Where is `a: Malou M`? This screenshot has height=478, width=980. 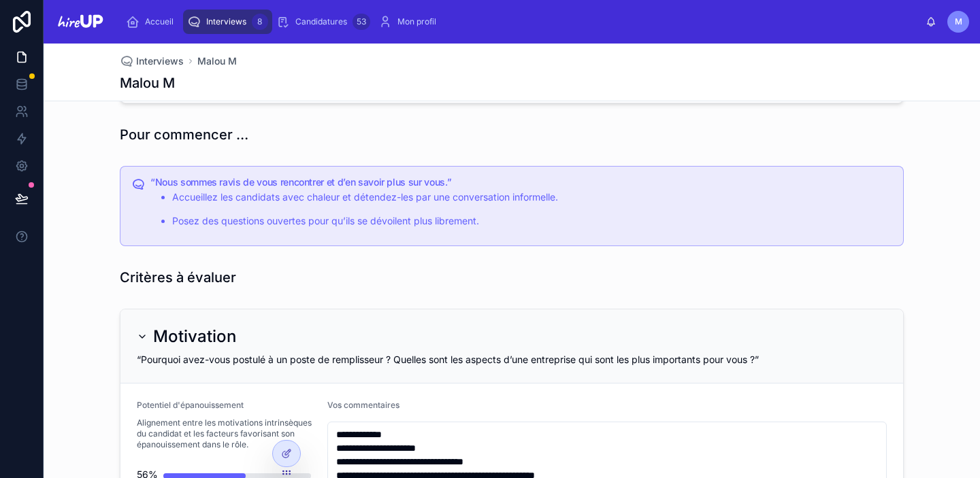 a: Malou M is located at coordinates (217, 61).